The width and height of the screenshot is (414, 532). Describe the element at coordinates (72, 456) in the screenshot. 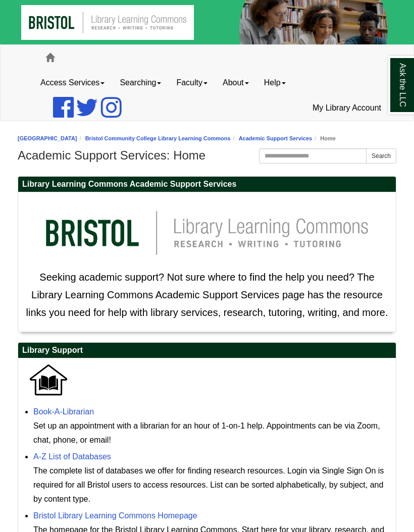

I see `a: A-Z List of Databases` at that location.